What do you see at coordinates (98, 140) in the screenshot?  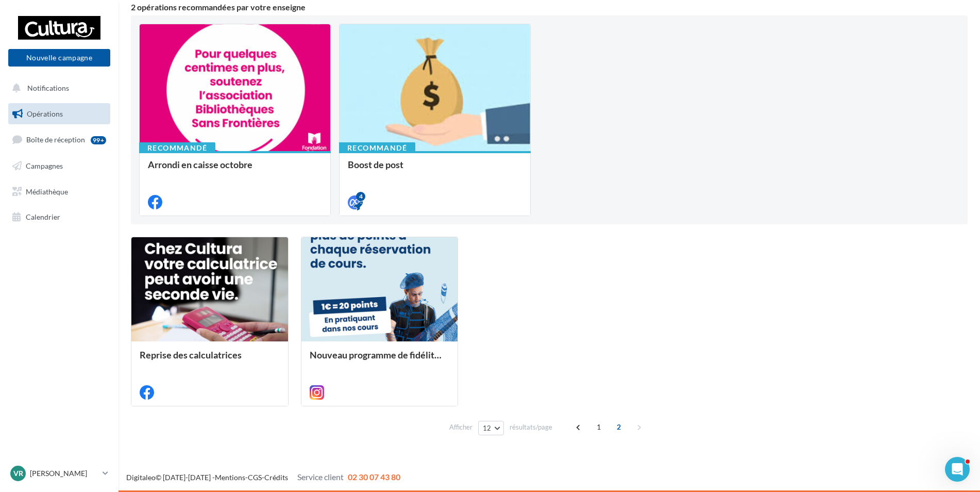 I see `div: 99+` at bounding box center [98, 140].